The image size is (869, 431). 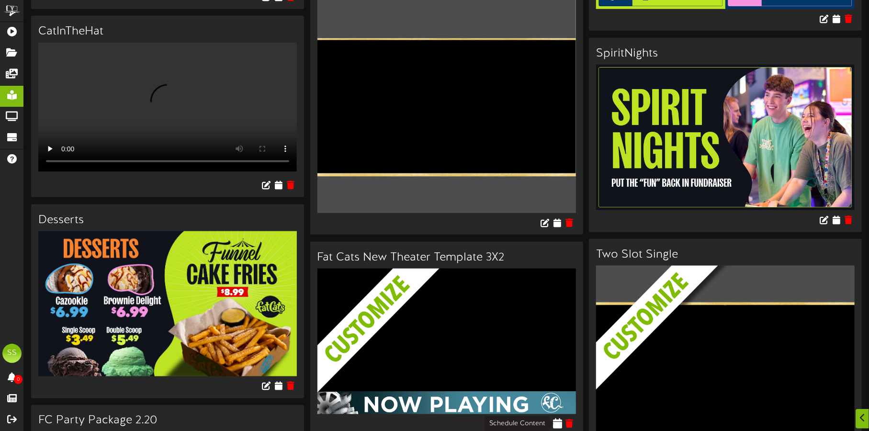 I want to click on h3: Desserts, so click(x=168, y=220).